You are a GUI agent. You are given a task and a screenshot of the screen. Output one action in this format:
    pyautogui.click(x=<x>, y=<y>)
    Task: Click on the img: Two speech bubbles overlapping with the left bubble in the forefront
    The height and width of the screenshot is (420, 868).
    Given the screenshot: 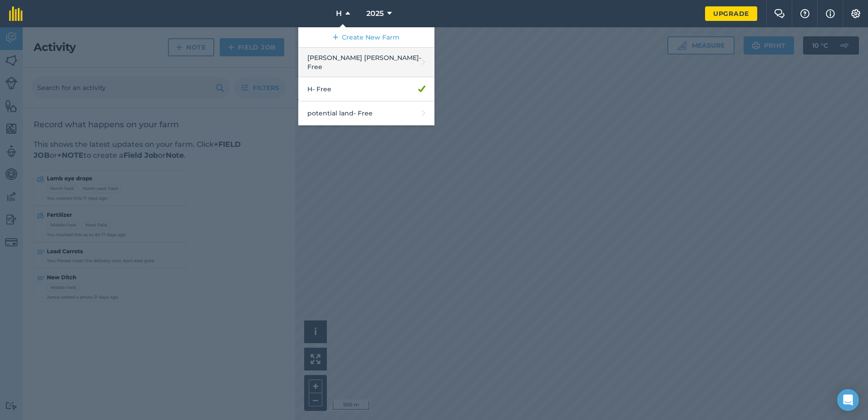 What is the action you would take?
    pyautogui.click(x=779, y=14)
    